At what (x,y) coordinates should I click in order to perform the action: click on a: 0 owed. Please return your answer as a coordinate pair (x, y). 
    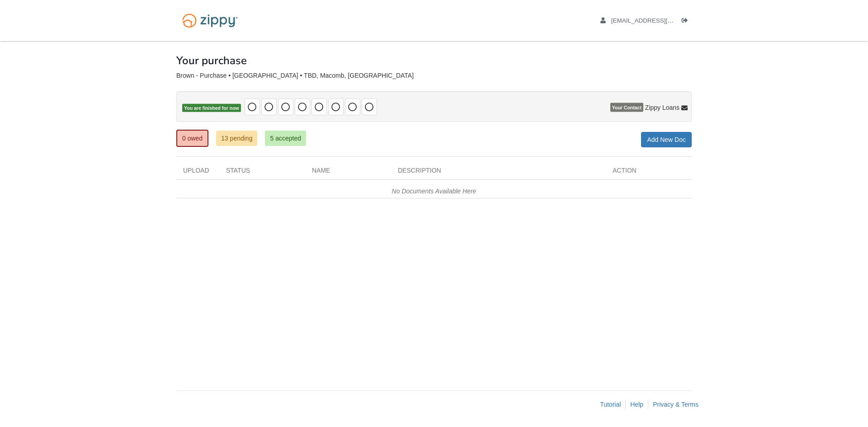
    Looking at the image, I should click on (192, 138).